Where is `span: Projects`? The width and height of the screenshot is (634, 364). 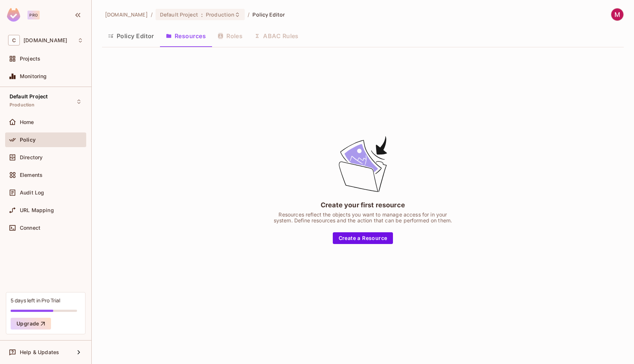
span: Projects is located at coordinates (30, 59).